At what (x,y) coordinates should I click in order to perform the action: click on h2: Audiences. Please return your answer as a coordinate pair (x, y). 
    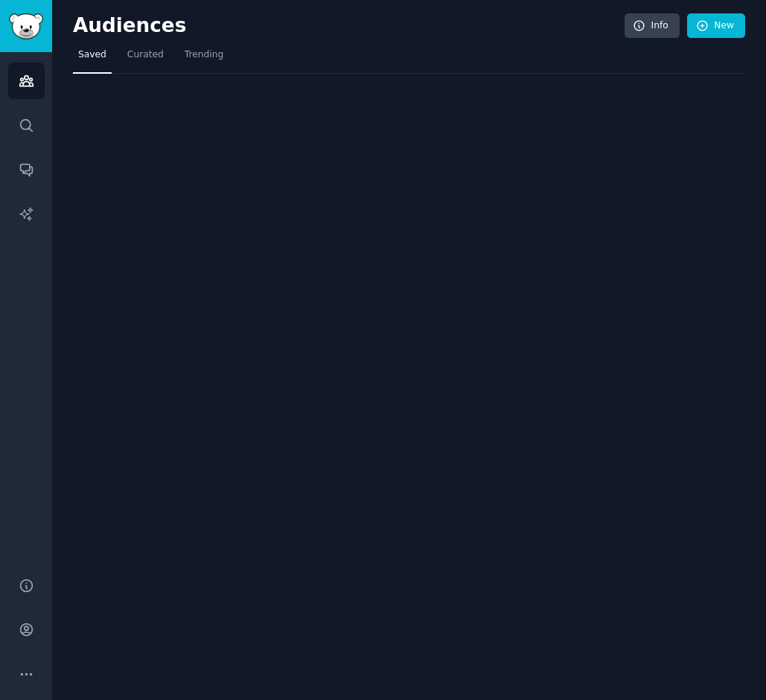
    Looking at the image, I should click on (348, 26).